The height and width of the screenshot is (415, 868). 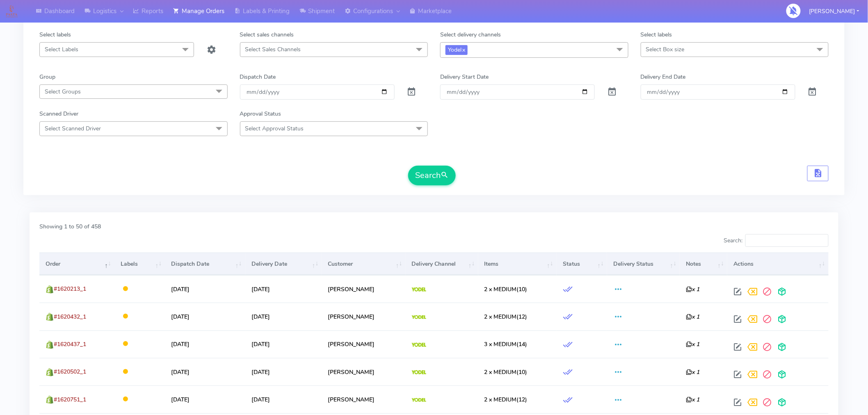 I want to click on span: Select Labels, so click(x=62, y=49).